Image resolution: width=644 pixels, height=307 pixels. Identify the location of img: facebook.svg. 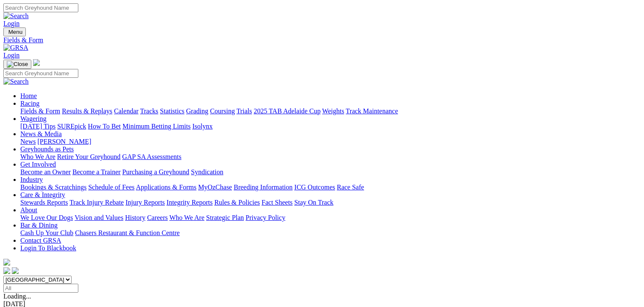
(7, 271).